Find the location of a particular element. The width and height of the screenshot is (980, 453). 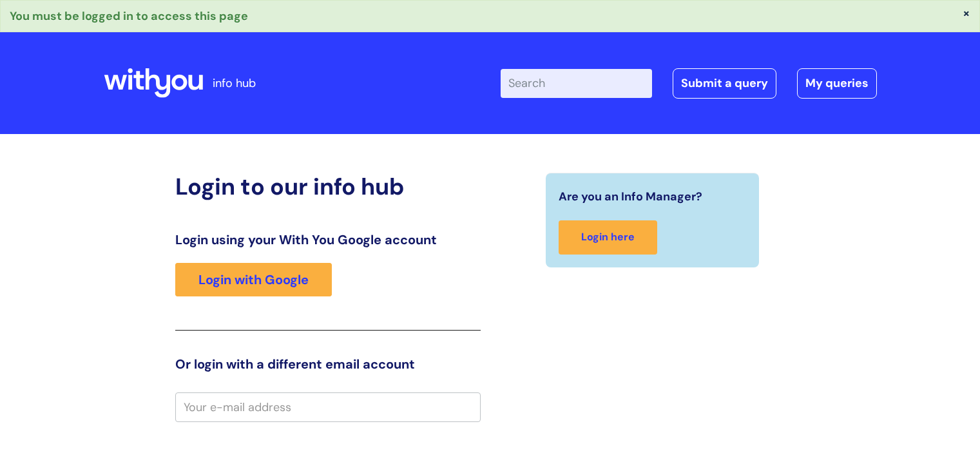

span: Are you an Info Manager? is located at coordinates (630, 196).